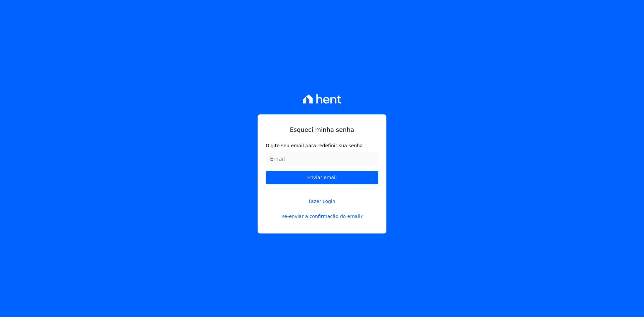  I want to click on label: Digite seu email para redefinir sua senha, so click(322, 145).